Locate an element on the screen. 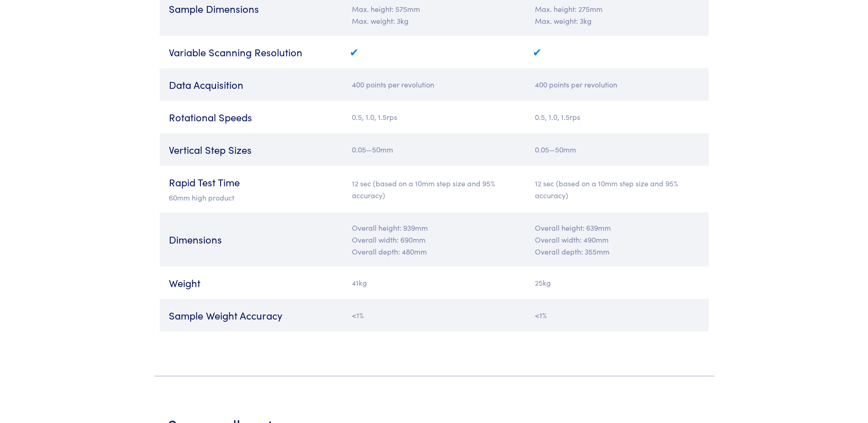 The image size is (868, 423). td: Variable Scanning Resolution is located at coordinates (252, 52).